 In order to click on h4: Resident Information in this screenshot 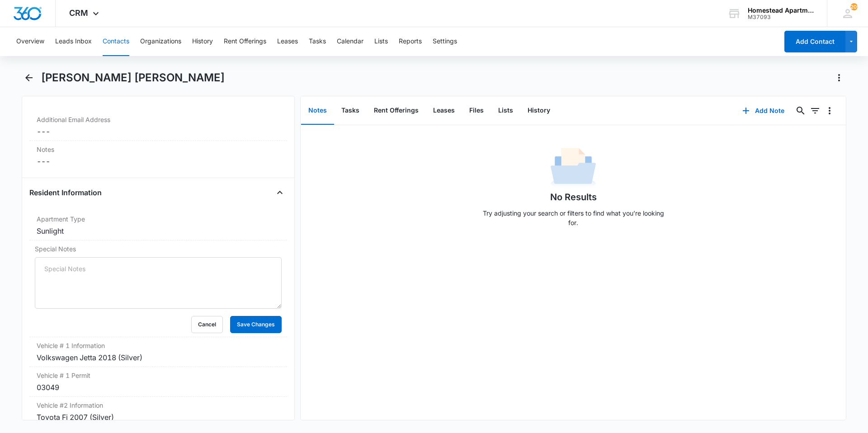, I will do `click(66, 193)`.